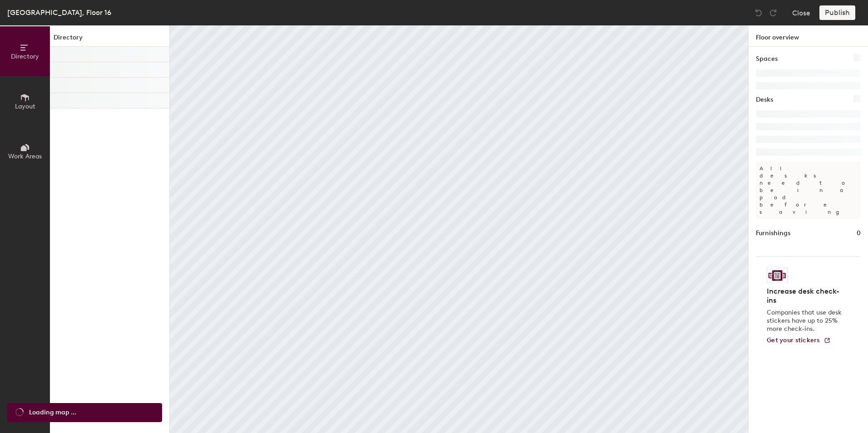  Describe the element at coordinates (773, 13) in the screenshot. I see `img: Redo` at that location.